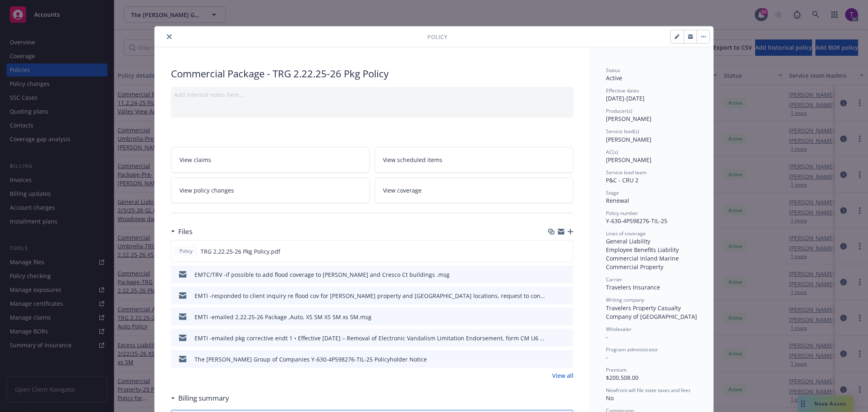 This screenshot has width=868, height=412. What do you see at coordinates (241, 251) in the screenshot?
I see `span: TRG 2.22.25-26 Pkg Policy.pdf` at bounding box center [241, 251].